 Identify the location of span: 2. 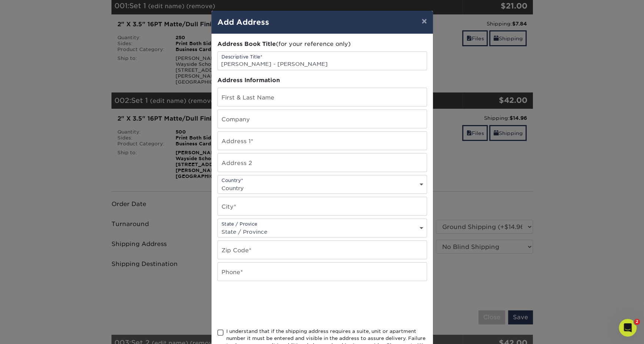
(637, 322).